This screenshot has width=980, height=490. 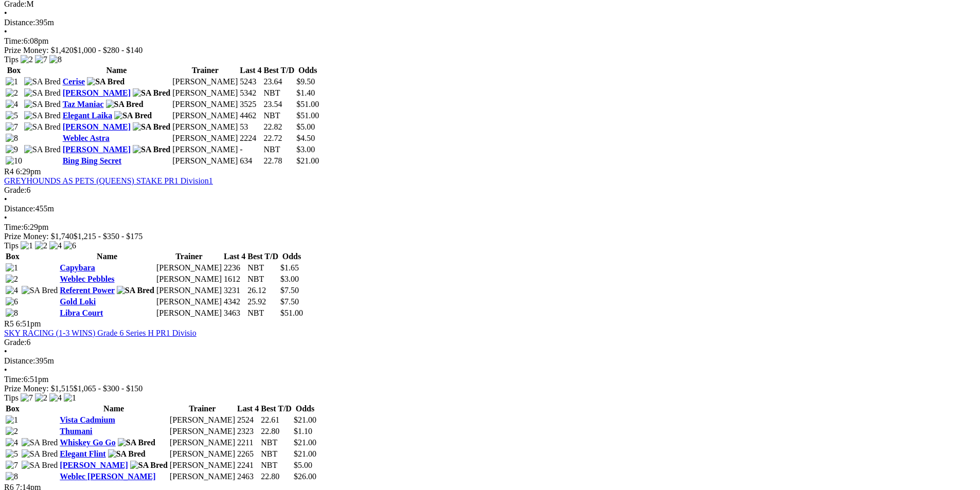 I want to click on a: Elegant Flint, so click(x=82, y=454).